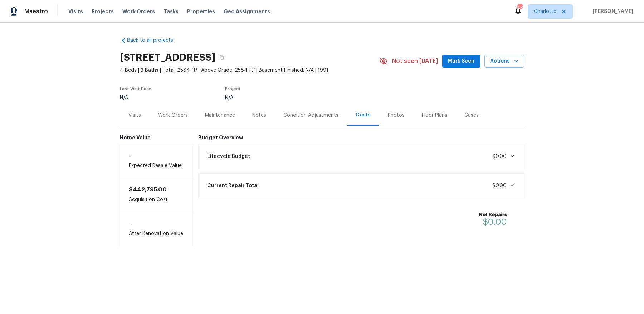  I want to click on span: Last Visit Date, so click(136, 89).